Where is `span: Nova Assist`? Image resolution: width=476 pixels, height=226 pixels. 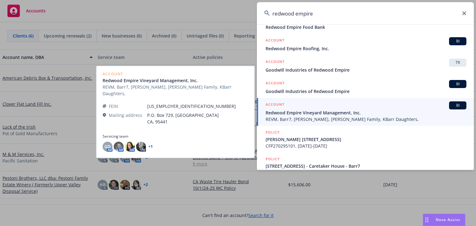 span: Nova Assist is located at coordinates (448, 219).